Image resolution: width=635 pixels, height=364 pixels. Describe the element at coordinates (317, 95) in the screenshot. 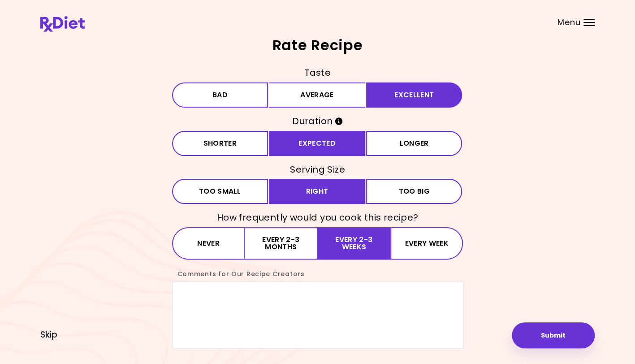

I see `button: Average` at that location.